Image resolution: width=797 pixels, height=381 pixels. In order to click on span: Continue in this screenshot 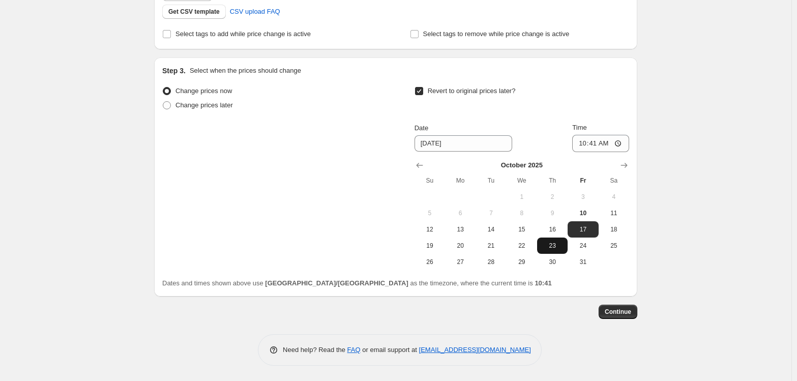, I will do `click(618, 312)`.